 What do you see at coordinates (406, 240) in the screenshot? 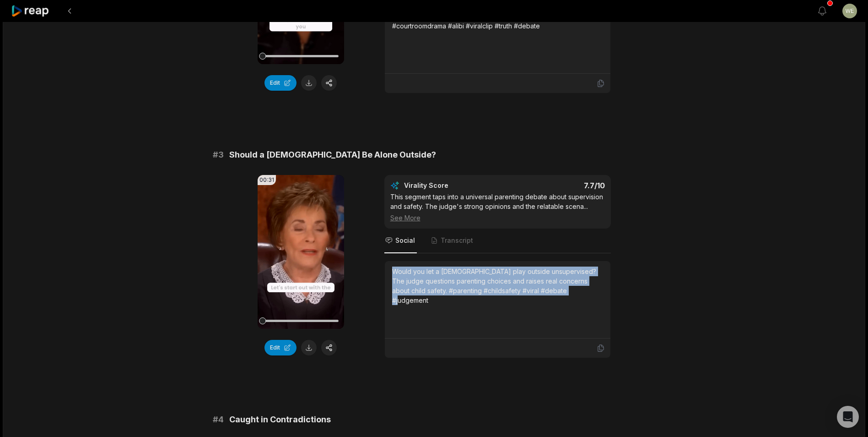
I see `span: Social` at bounding box center [406, 240].